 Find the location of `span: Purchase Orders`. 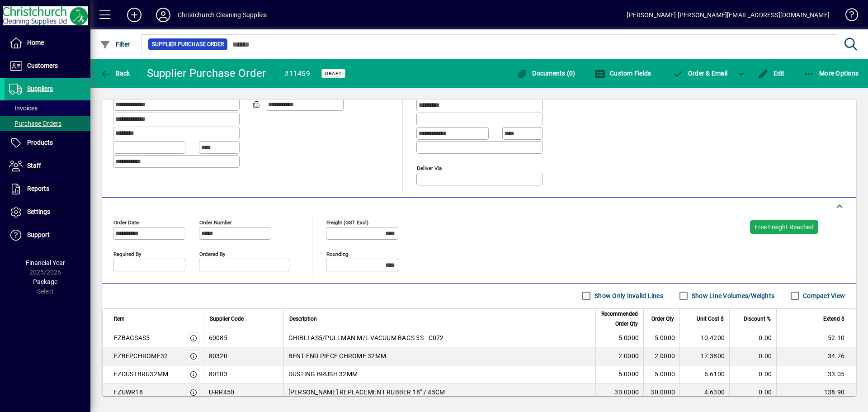

span: Purchase Orders is located at coordinates (35, 124).